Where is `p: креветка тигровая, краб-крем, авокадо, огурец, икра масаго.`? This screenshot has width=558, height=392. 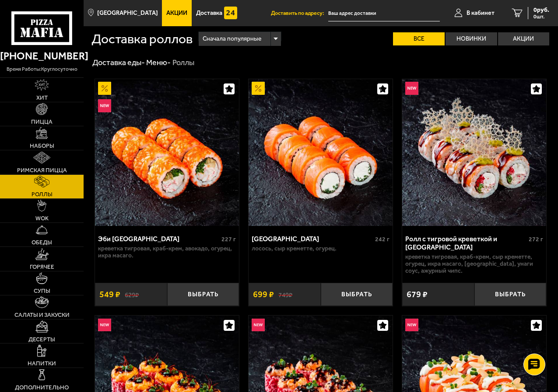
p: креветка тигровая, краб-крем, авокадо, огурец, икра масаго. is located at coordinates (166, 252).